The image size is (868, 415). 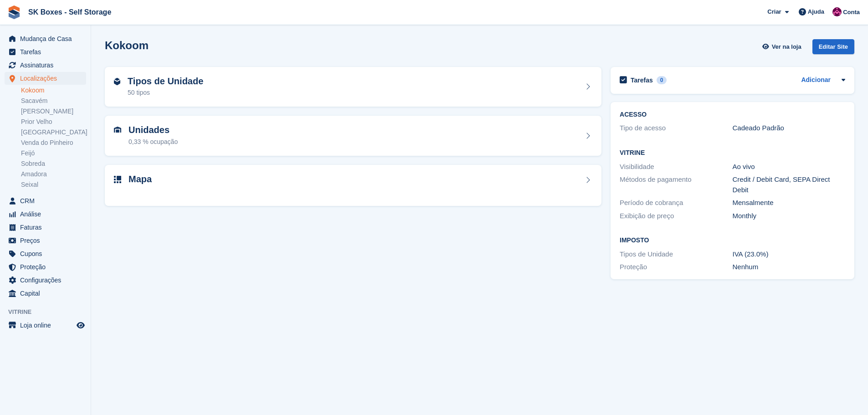 What do you see at coordinates (53, 163) in the screenshot?
I see `a: Sobreda` at bounding box center [53, 163].